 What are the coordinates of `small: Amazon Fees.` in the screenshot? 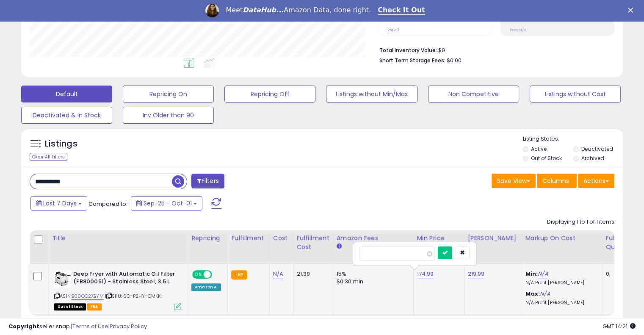 It's located at (339, 246).